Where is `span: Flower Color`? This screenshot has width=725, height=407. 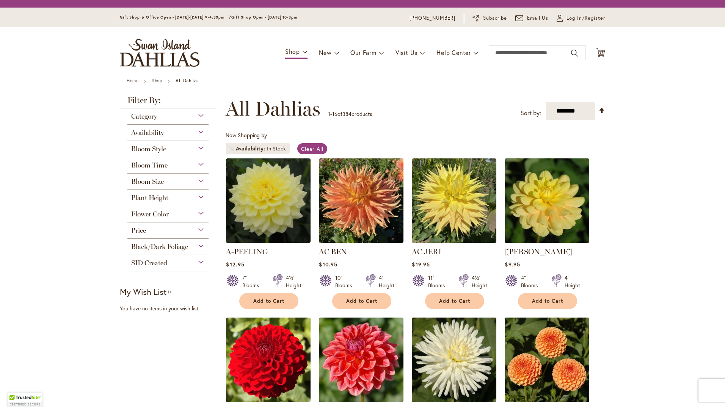
span: Flower Color is located at coordinates (150, 214).